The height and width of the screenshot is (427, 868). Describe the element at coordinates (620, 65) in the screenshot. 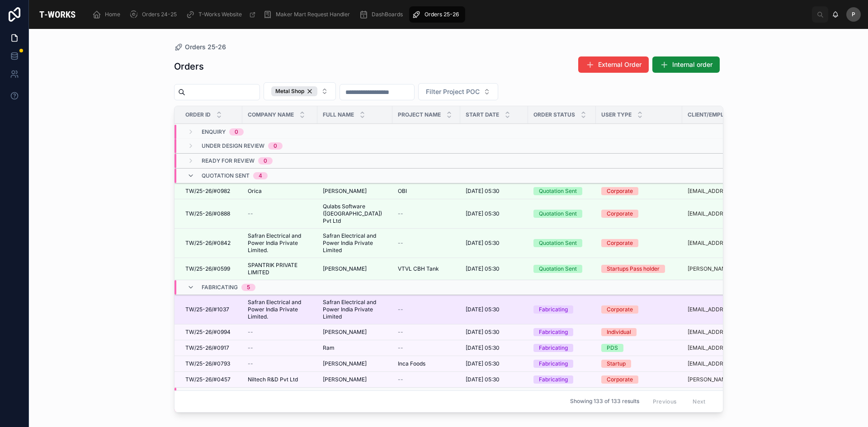

I see `span: External Order` at that location.